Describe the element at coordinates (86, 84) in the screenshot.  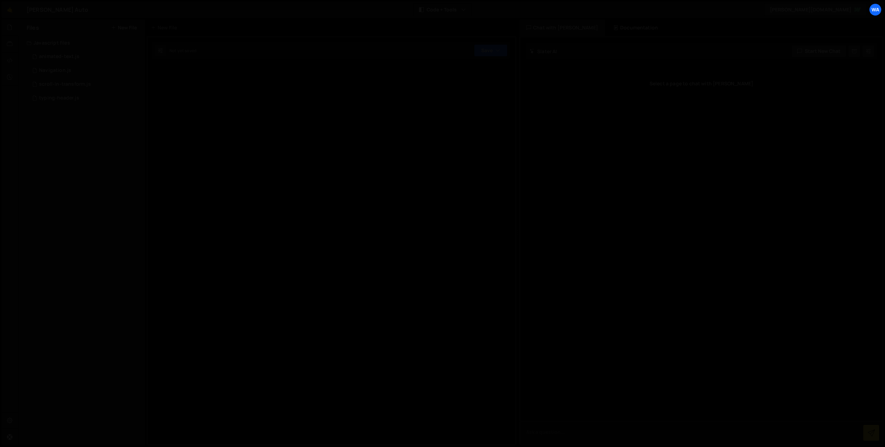
I see `div: 16925/46618.js` at that location.